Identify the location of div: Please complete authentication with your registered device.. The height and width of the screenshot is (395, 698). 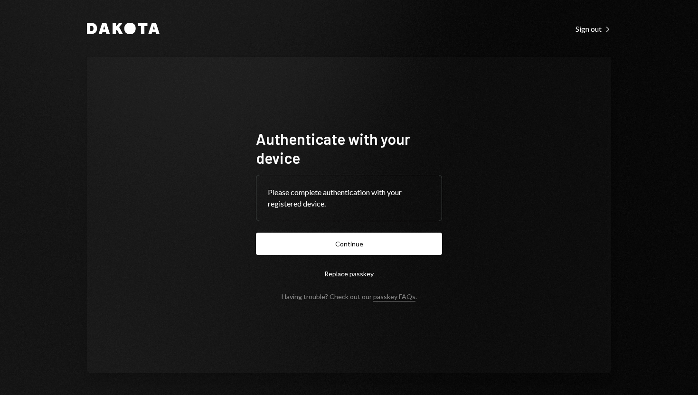
(349, 198).